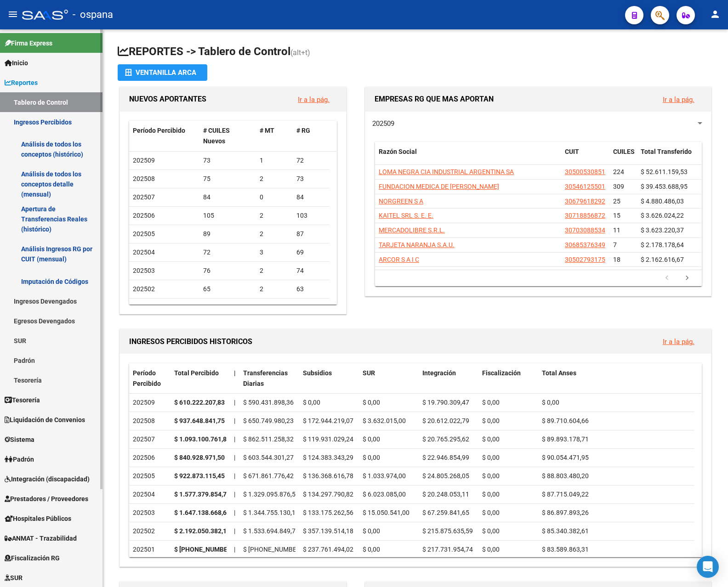 The width and height of the screenshot is (728, 587). Describe the element at coordinates (687, 279) in the screenshot. I see `a: go to next page` at that location.